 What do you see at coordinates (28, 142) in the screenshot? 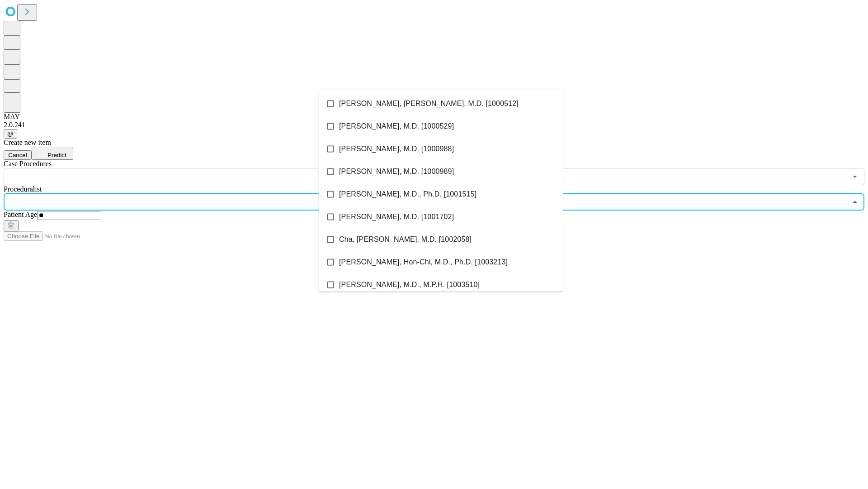
I see `span: Create new item` at bounding box center [28, 142].